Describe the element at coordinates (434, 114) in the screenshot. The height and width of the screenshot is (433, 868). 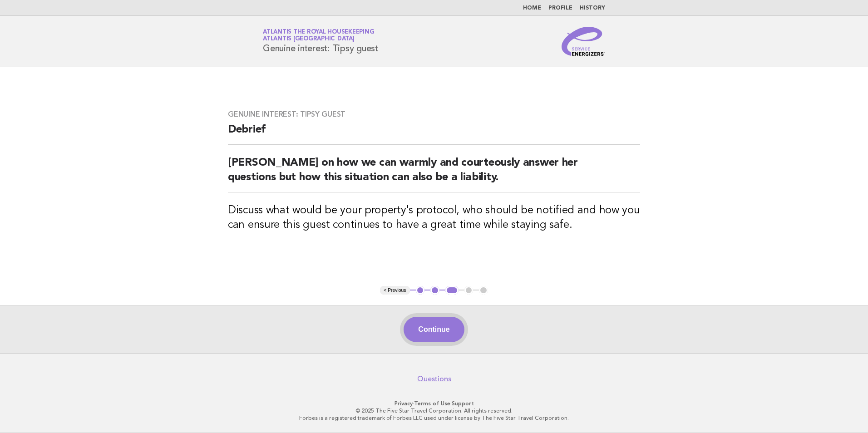
I see `h3: Genuine interest: Tipsy guest` at that location.